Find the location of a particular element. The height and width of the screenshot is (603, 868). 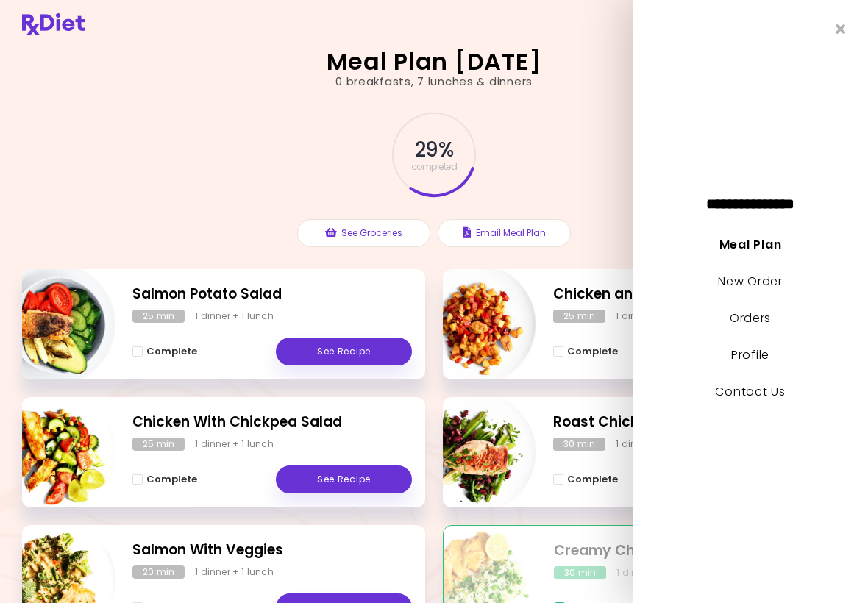

a: Profile is located at coordinates (750, 355).